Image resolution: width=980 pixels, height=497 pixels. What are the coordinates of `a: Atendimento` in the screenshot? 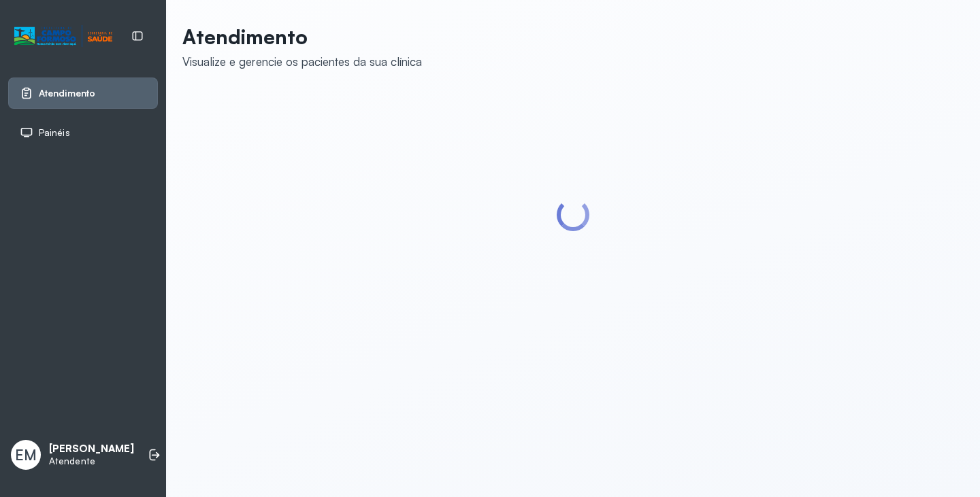 It's located at (83, 93).